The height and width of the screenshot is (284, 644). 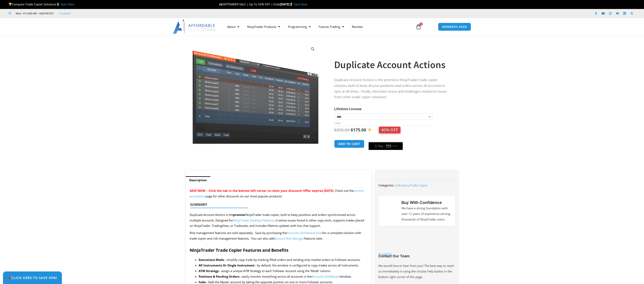 What do you see at coordinates (426, 214) in the screenshot?
I see `p: We have a strong foundation with over 12 years of experience serving thousands of NinjaTrader users.` at bounding box center [426, 214].